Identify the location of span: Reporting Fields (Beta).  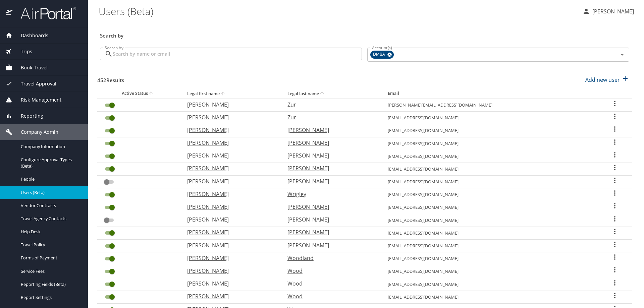
(50, 284).